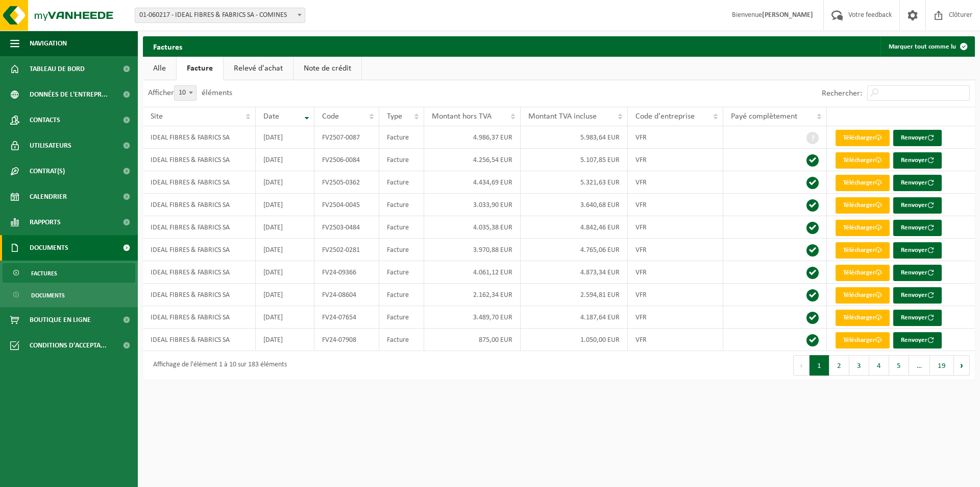 The width and height of the screenshot is (980, 487). I want to click on span: Conditions d'accepta..., so click(68, 346).